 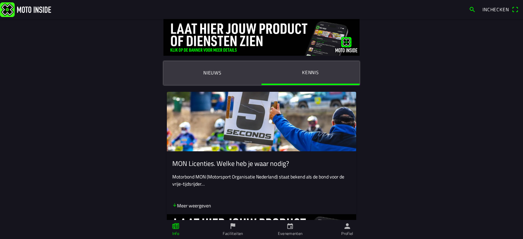 What do you see at coordinates (176, 234) in the screenshot?
I see `ion-label: Info` at bounding box center [176, 234].